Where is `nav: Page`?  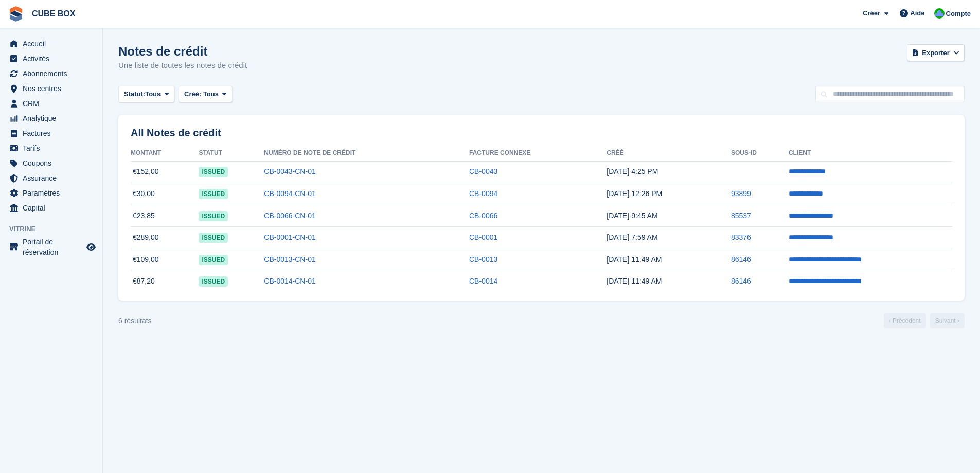
nav: Page is located at coordinates (924, 321).